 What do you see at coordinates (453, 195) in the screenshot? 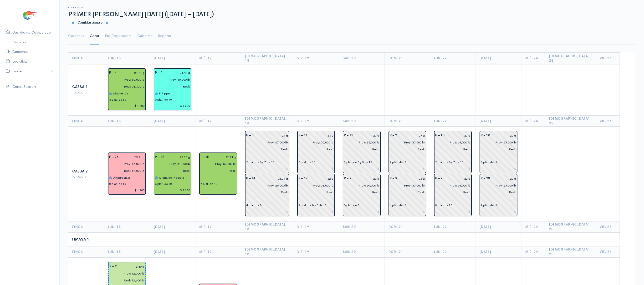
I see `div: Piscina: 7 Peso: 22 g Libras Proy: 64,000 lb Empacadora: Sin asignar Plataformas: 8 plat. de 10` at bounding box center [453, 195].